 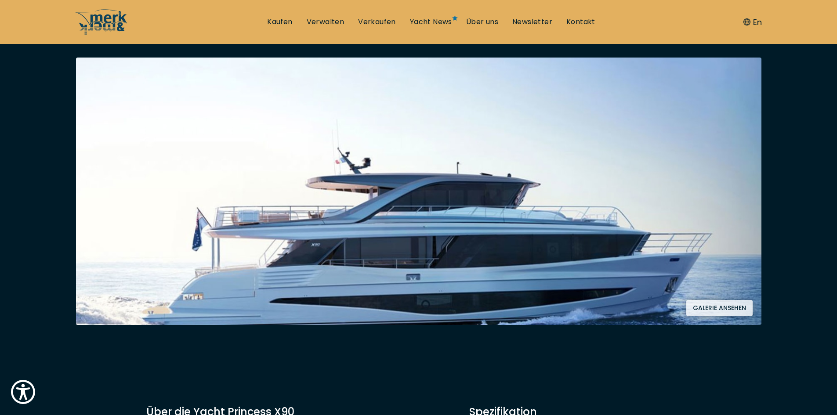 What do you see at coordinates (419, 191) in the screenshot?
I see `img: Merk&Merk` at bounding box center [419, 191].